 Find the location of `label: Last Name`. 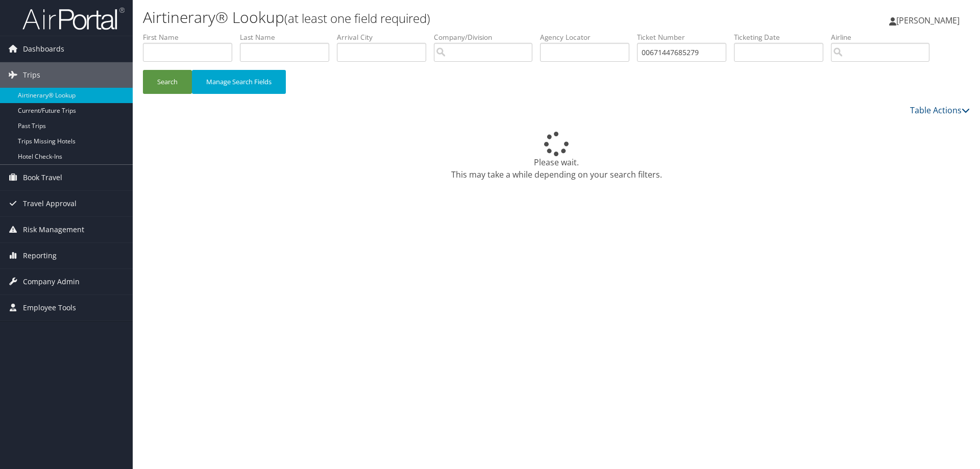

label: Last Name is located at coordinates (289, 37).